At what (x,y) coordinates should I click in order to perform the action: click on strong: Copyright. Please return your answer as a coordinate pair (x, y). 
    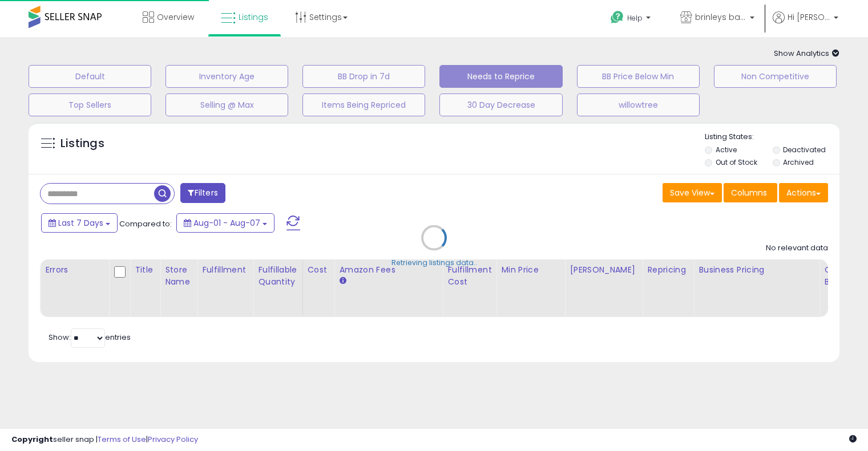
    Looking at the image, I should click on (32, 439).